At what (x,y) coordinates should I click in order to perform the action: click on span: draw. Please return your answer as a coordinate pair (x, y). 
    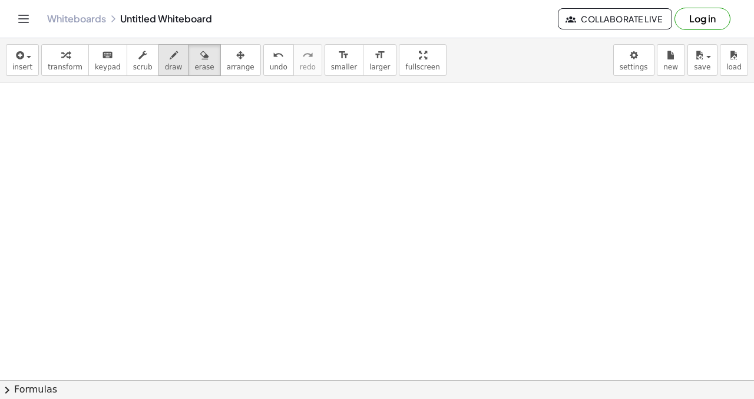
    Looking at the image, I should click on (174, 67).